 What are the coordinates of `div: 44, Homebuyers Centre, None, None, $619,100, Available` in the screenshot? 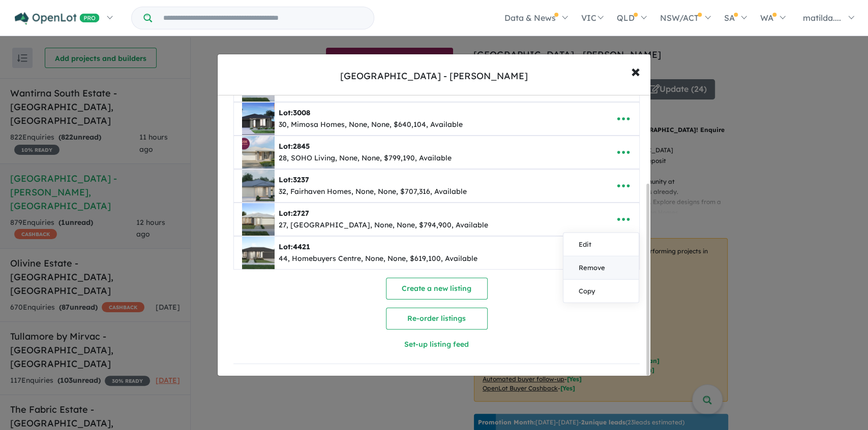 It's located at (377, 259).